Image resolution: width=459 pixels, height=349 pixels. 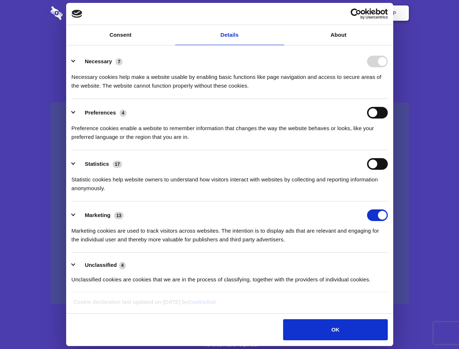 I want to click on button: Unclassified (4), so click(x=101, y=265).